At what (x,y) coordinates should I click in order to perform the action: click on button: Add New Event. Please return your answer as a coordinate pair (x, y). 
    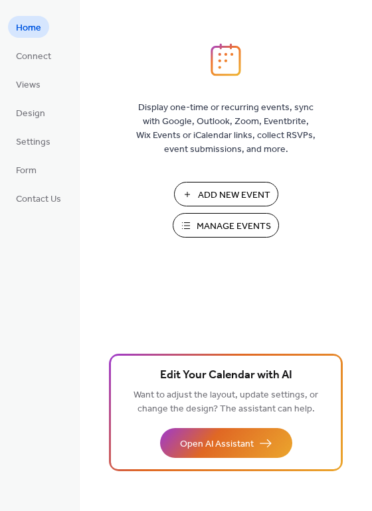
    Looking at the image, I should click on (226, 194).